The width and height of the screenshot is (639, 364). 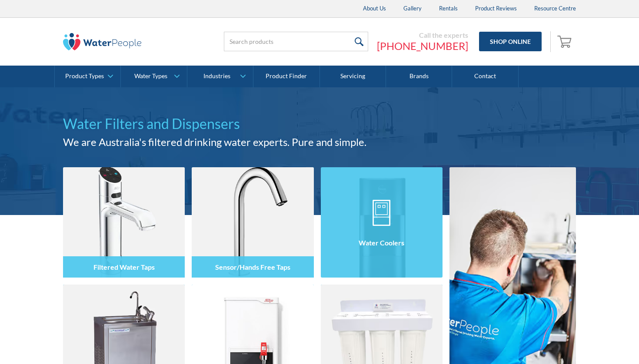 What do you see at coordinates (252, 267) in the screenshot?
I see `h4: Sensor/Hands Free Taps` at bounding box center [252, 267].